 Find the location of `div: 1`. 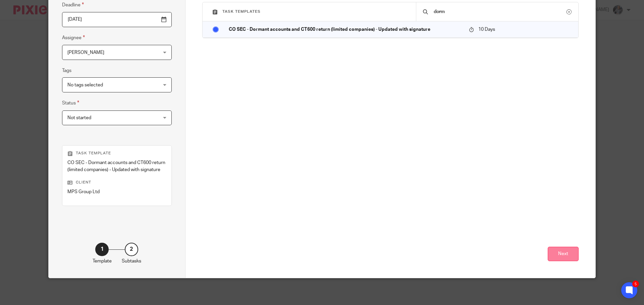

div: 1 is located at coordinates (102, 250).